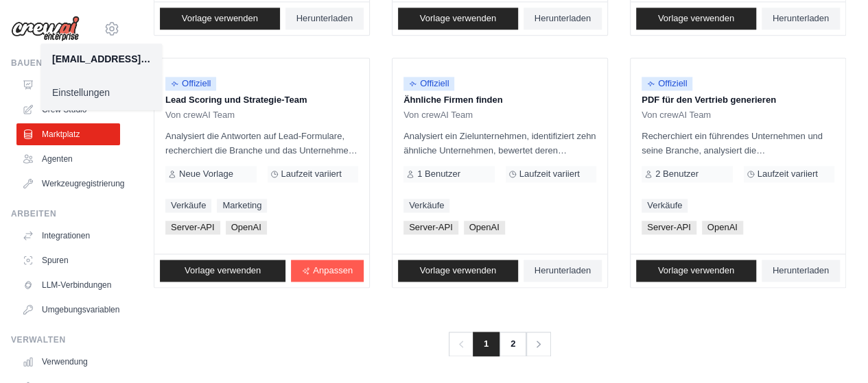  I want to click on font: Umgebungsvariablen, so click(81, 310).